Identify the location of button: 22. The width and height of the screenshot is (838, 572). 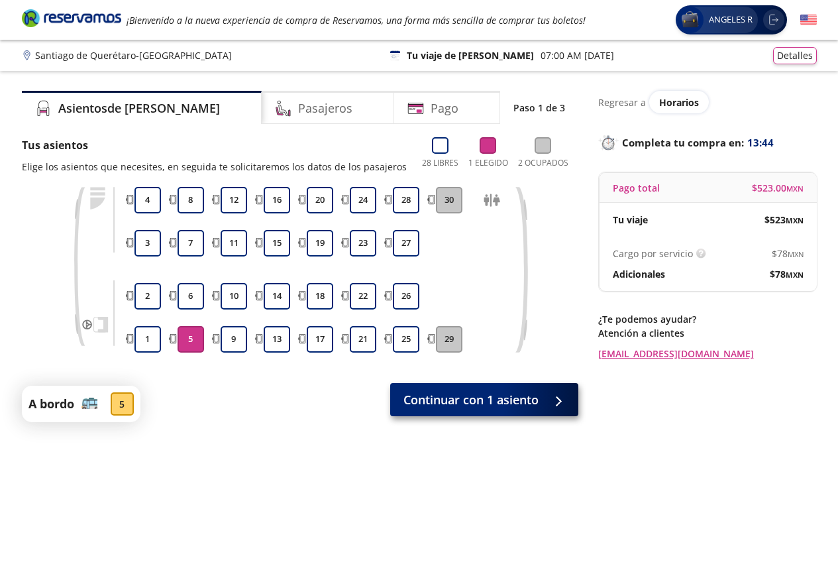
(363, 296).